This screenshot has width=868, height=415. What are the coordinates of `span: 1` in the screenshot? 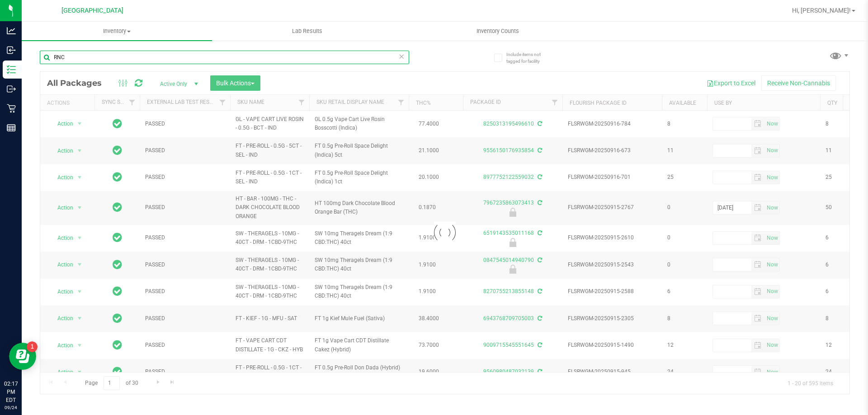 It's located at (6, 5).